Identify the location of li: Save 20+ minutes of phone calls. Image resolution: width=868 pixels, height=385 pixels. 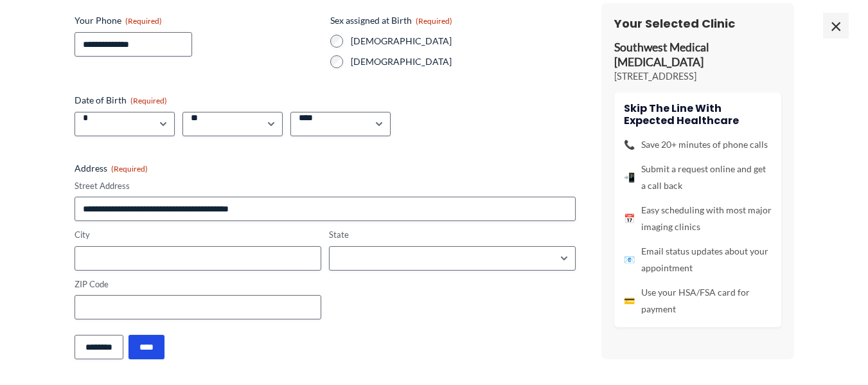
(698, 145).